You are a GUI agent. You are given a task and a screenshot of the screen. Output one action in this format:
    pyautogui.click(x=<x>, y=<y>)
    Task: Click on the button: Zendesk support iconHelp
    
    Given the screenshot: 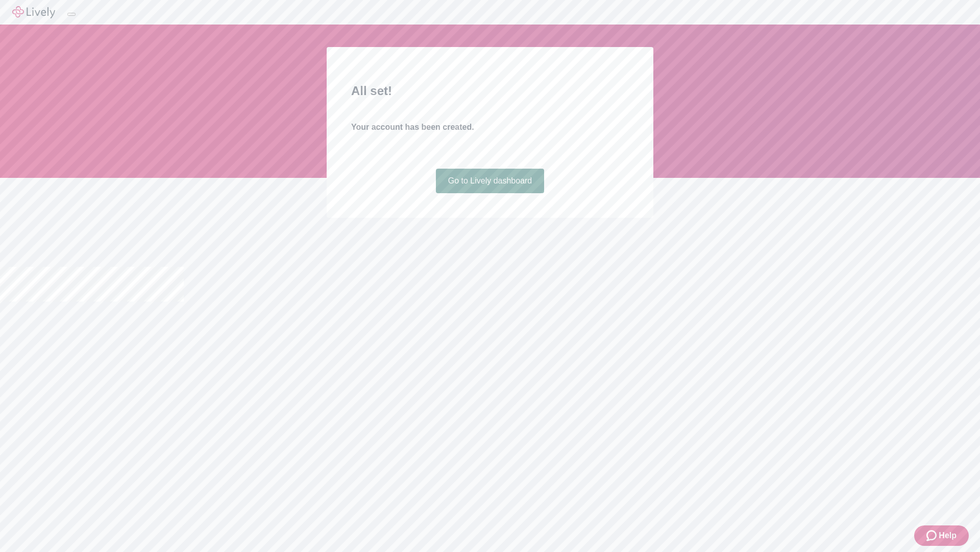 What is the action you would take?
    pyautogui.click(x=942, y=535)
    